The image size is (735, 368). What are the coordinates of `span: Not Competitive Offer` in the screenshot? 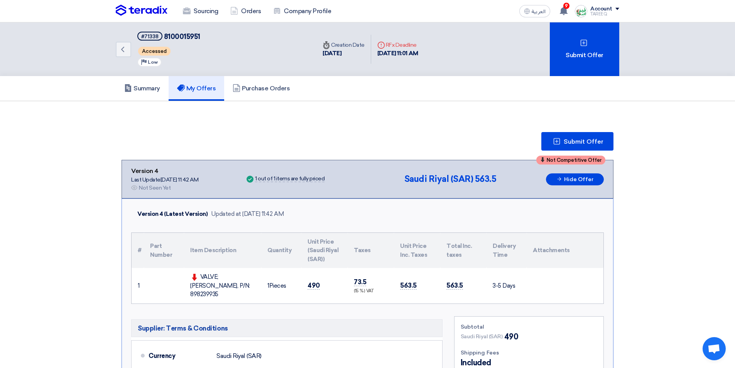 It's located at (574, 160).